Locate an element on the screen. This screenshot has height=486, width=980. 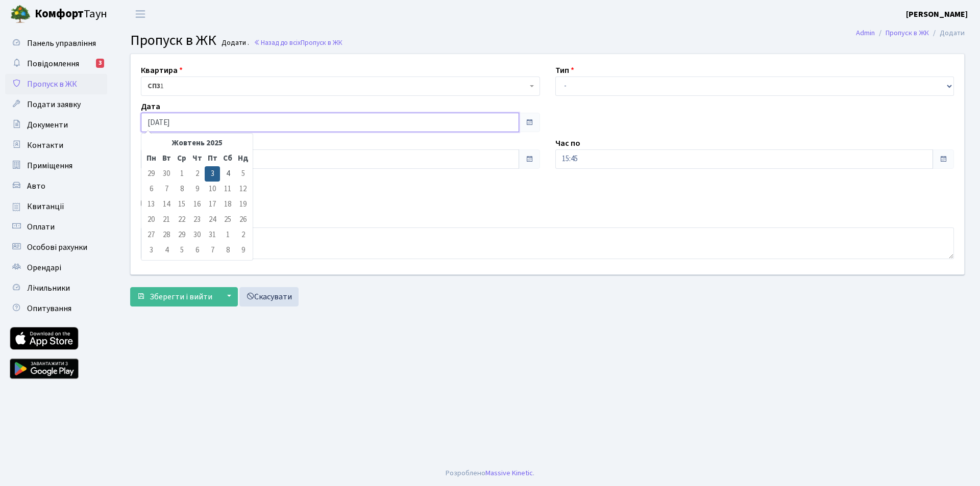
label: Дата is located at coordinates (150, 107).